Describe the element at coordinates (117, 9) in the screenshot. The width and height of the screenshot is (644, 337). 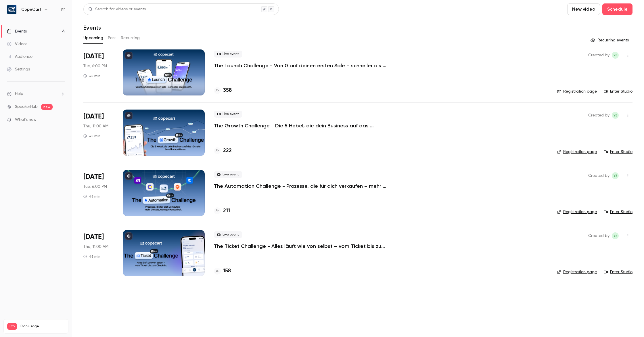
I see `div: Search for videos or events` at that location.